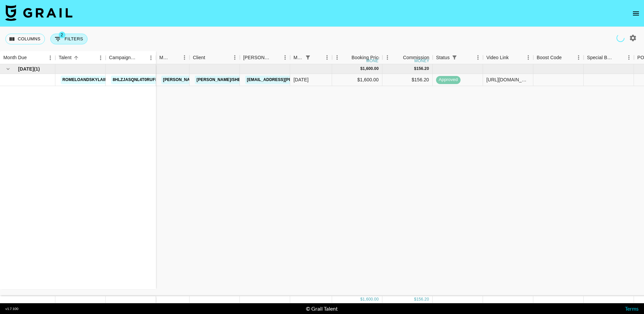 This screenshot has width=644, height=314. What do you see at coordinates (25, 39) in the screenshot?
I see `button: Select columns` at bounding box center [25, 39].